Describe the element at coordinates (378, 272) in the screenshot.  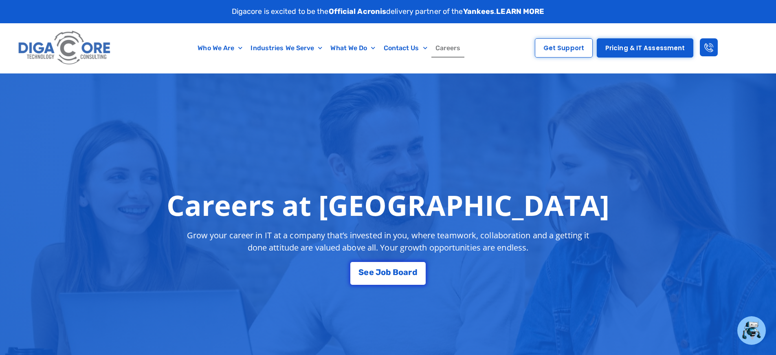
I see `span: J` at that location.